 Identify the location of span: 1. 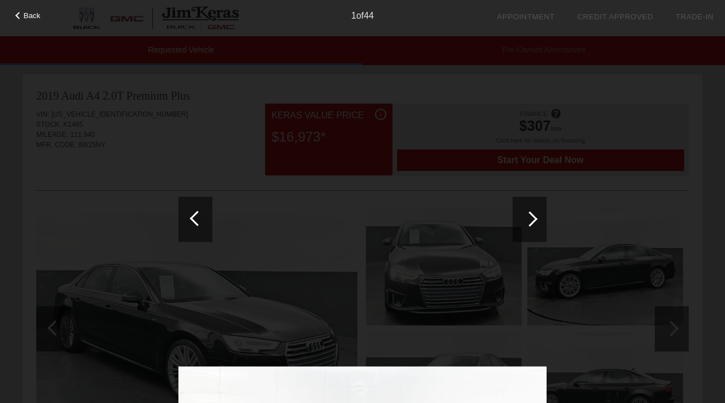
(353, 15).